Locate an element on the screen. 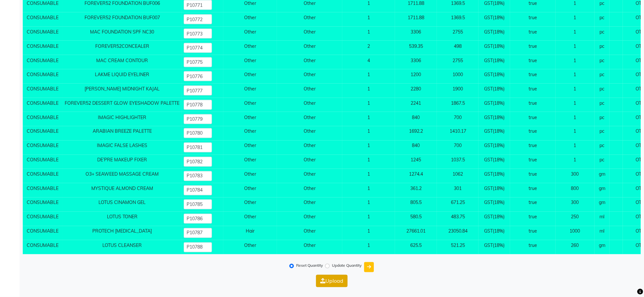  td: 1410.17 is located at coordinates (458, 133).